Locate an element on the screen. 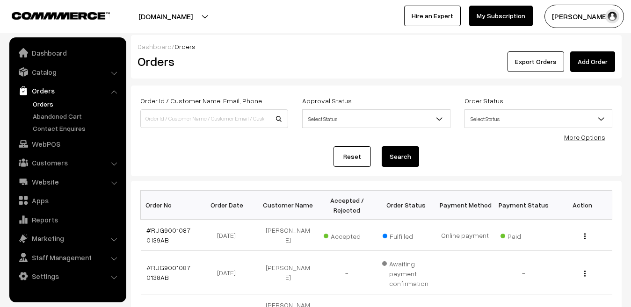 The height and width of the screenshot is (307, 631). span: Awaiting payment confirmation is located at coordinates (406, 272).